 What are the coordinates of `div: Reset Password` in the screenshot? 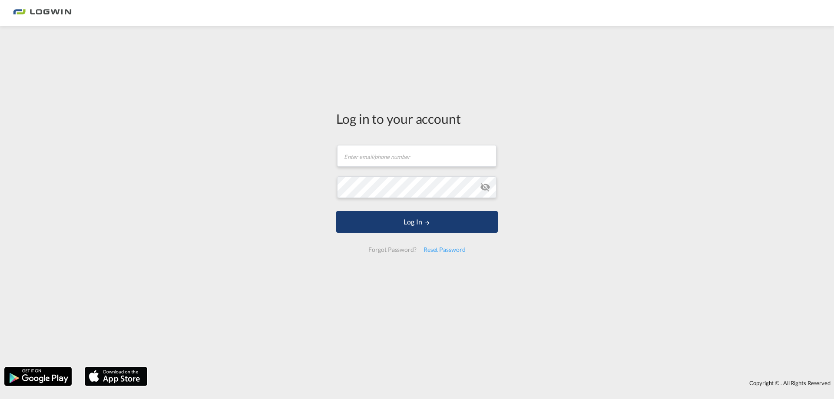 It's located at (444, 250).